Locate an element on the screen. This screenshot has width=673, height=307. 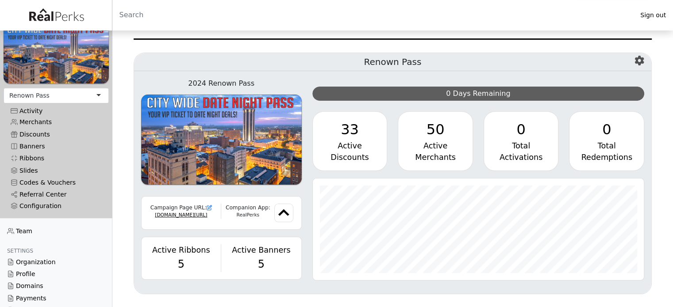
div: Activations is located at coordinates (521, 157).